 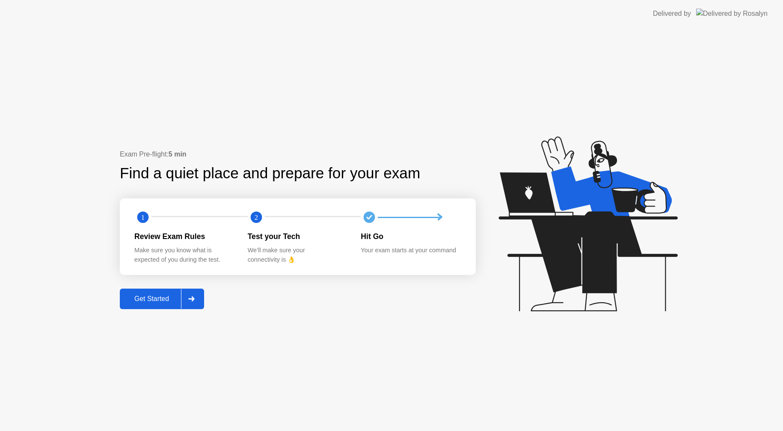 I want to click on b: 5 min, so click(x=178, y=154).